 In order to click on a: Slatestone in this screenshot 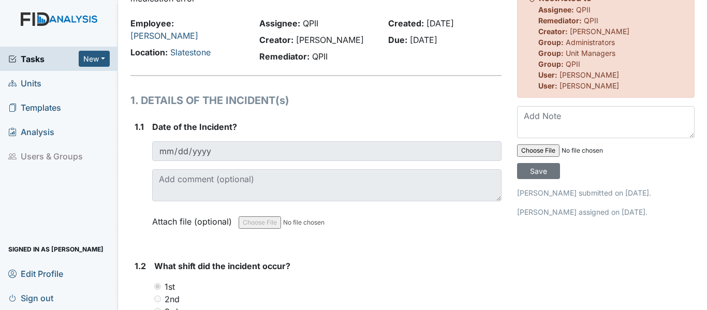, I will do `click(191, 52)`.